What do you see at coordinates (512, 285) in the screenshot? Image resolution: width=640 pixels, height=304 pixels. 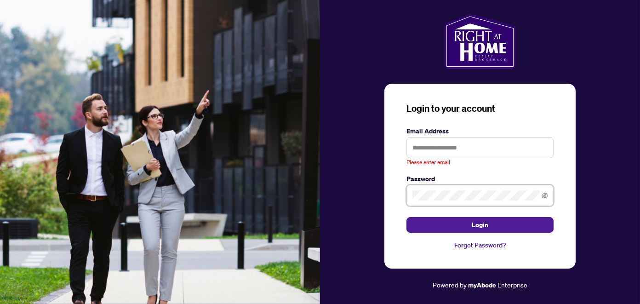 I see `span: Enterprise` at bounding box center [512, 285].